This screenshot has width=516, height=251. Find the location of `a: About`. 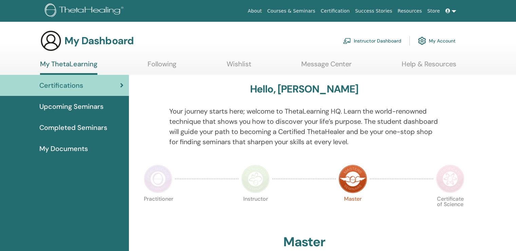

a: About is located at coordinates (255, 11).